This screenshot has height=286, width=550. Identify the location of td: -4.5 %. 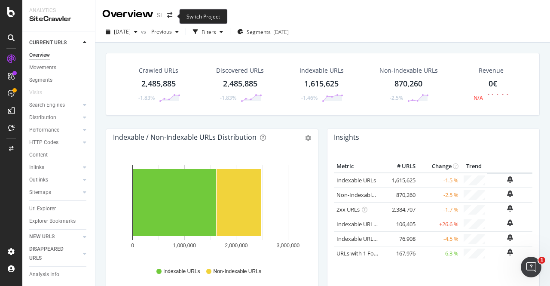
(439, 239).